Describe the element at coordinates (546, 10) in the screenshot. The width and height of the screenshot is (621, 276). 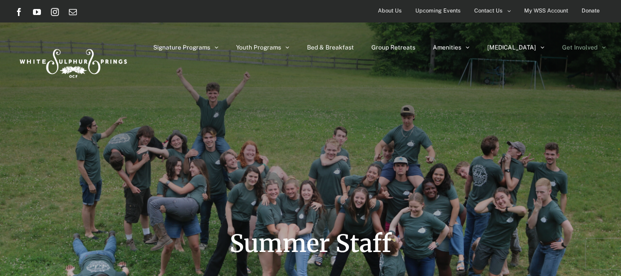
I see `span: My WSS Account` at that location.